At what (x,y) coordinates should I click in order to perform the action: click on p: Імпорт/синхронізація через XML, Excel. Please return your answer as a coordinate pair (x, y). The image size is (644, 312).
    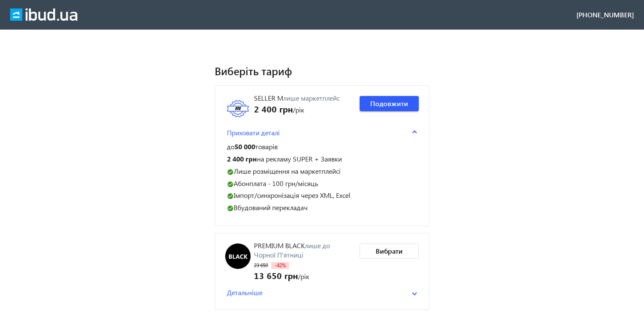
    Looking at the image, I should click on (322, 195).